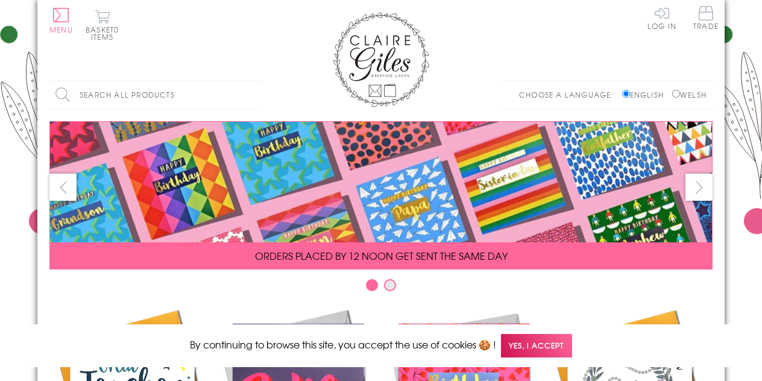 The height and width of the screenshot is (381, 762). I want to click on input: Search, so click(254, 95).